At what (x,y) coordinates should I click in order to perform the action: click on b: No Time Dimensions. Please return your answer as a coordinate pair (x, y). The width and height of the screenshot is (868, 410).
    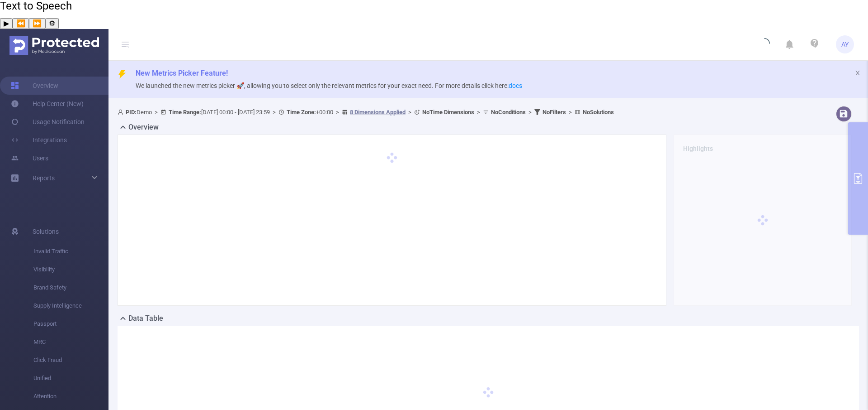
    Looking at the image, I should click on (448, 112).